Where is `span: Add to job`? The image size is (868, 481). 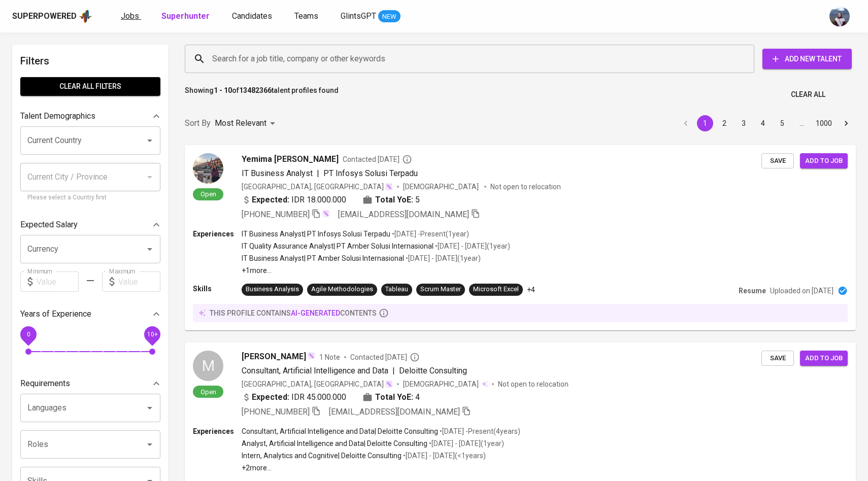 span: Add to job is located at coordinates (823, 358).